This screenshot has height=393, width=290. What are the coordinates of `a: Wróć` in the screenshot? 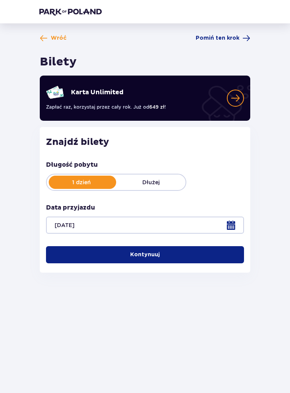 It's located at (53, 38).